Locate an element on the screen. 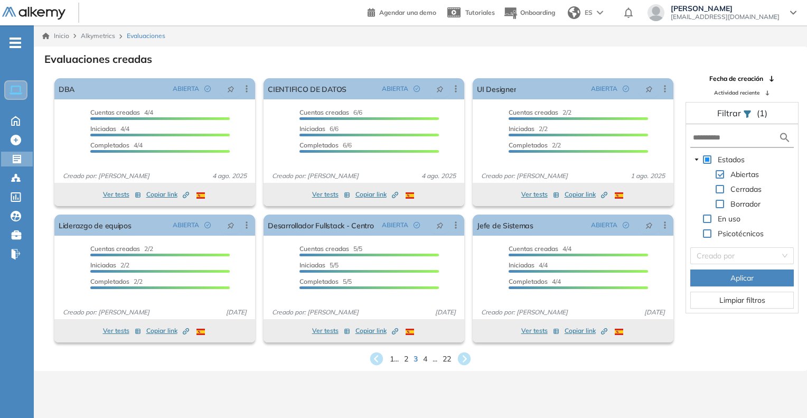 This screenshot has height=418, width=807. span: Filtrar is located at coordinates (730, 113).